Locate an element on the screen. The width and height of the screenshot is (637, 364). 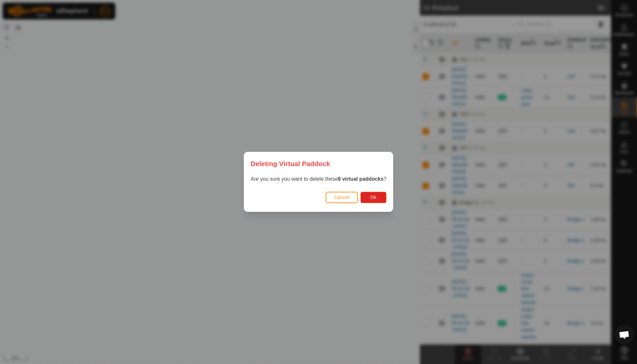
span: Deleting Virtual Paddock is located at coordinates (290, 163).